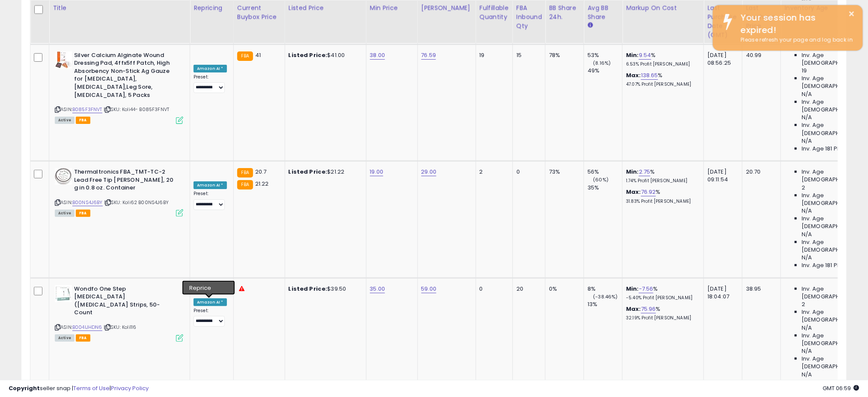 This screenshot has width=868, height=397. I want to click on div: Last Purchase Price, so click(761, 17).